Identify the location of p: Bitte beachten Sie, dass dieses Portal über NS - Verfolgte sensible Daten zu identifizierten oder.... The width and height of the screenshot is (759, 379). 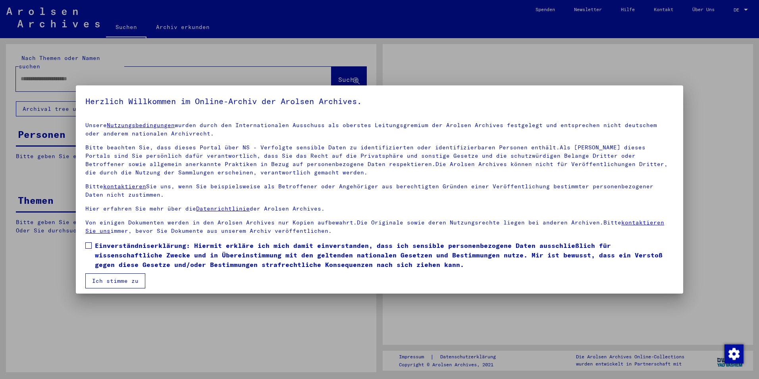
(380, 160).